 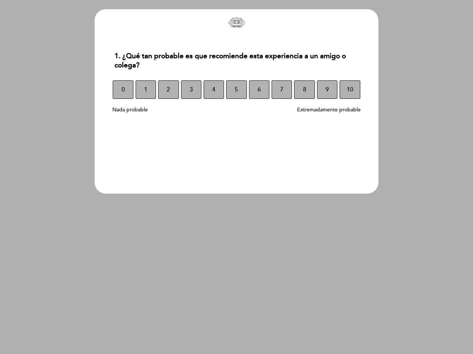 I want to click on button: 0, so click(x=123, y=90).